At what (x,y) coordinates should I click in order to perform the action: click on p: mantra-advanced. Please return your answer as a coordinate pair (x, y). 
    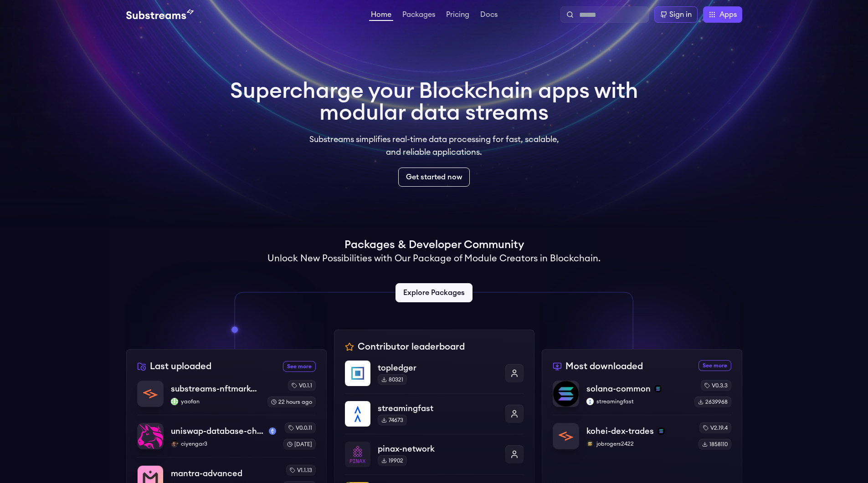
    Looking at the image, I should click on (206, 473).